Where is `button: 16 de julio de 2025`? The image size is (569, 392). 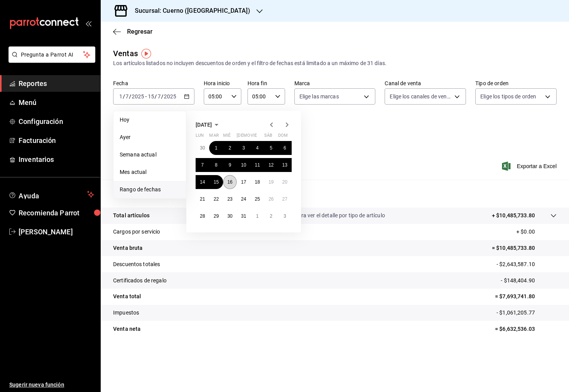 button: 16 de julio de 2025 is located at coordinates (230, 182).